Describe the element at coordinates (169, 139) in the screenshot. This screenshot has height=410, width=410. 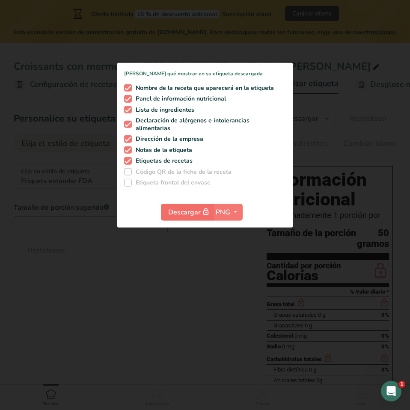
I see `font: Dirección de la empresa` at that location.